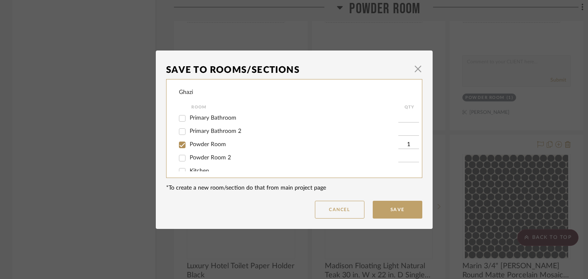  What do you see at coordinates (186, 92) in the screenshot?
I see `div: Ghazi` at bounding box center [186, 92].